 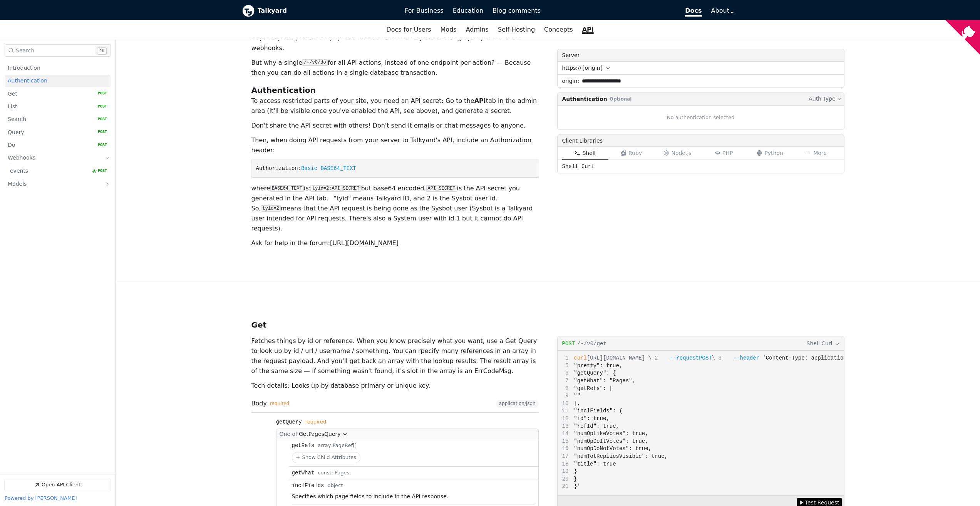 What do you see at coordinates (595, 373) in the screenshot?
I see `span: "getQuery": {` at bounding box center [595, 373].